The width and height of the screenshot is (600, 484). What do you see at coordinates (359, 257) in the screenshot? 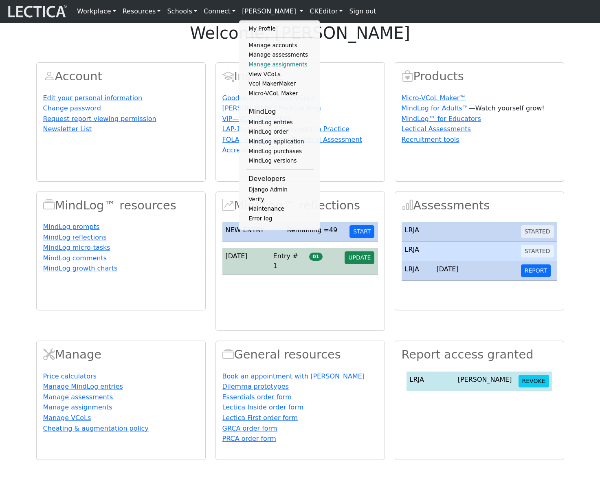
I see `button: UPDATE` at bounding box center [359, 257].